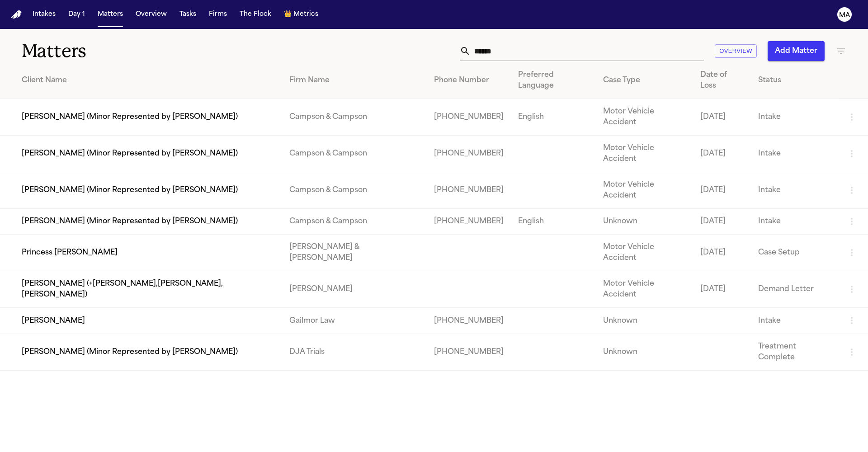 This screenshot has height=452, width=868. What do you see at coordinates (553, 80) in the screenshot?
I see `div: Preferred Language` at bounding box center [553, 80].